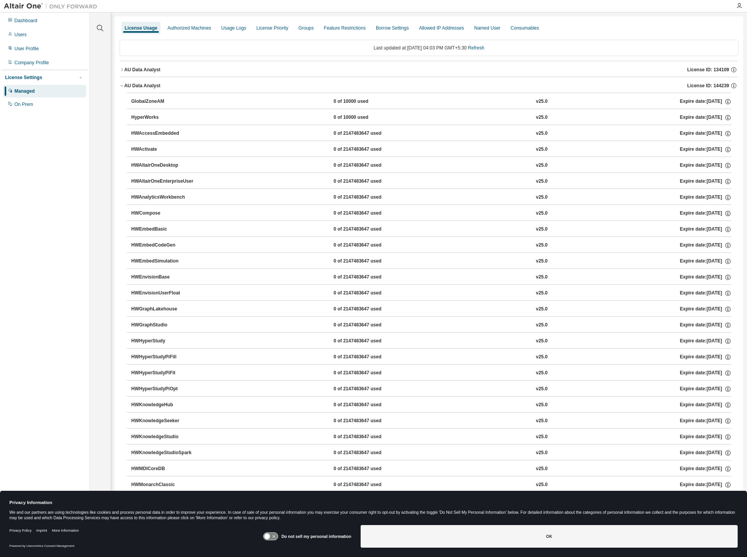 This screenshot has width=747, height=557. What do you see at coordinates (25, 91) in the screenshot?
I see `div: Managed` at bounding box center [25, 91].